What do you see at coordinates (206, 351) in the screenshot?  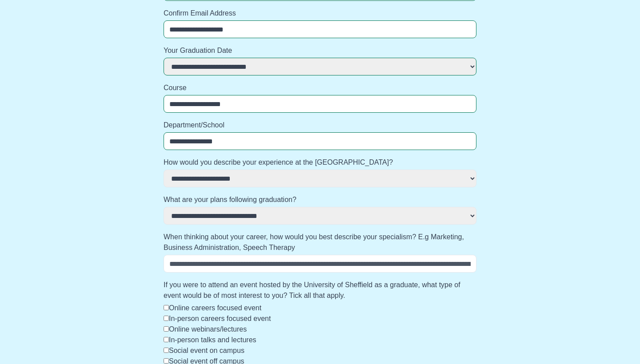 I see `label: Social event on campus` at bounding box center [206, 351].